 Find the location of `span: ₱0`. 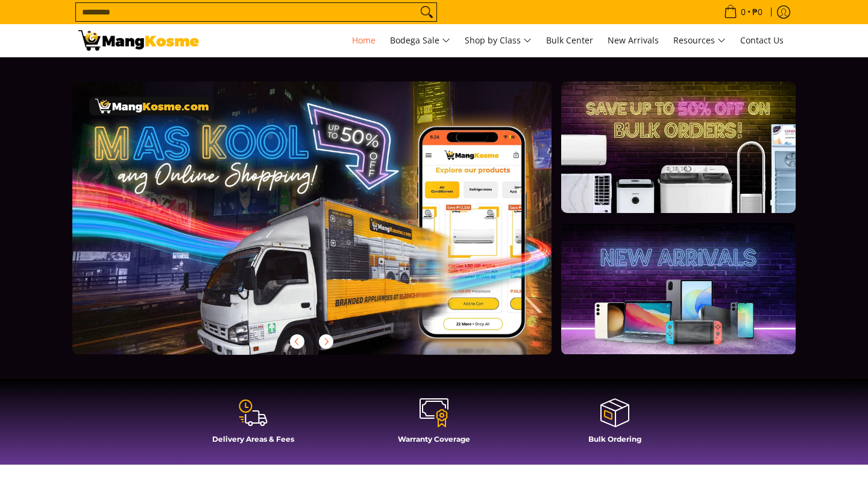

span: ₱0 is located at coordinates (758, 12).